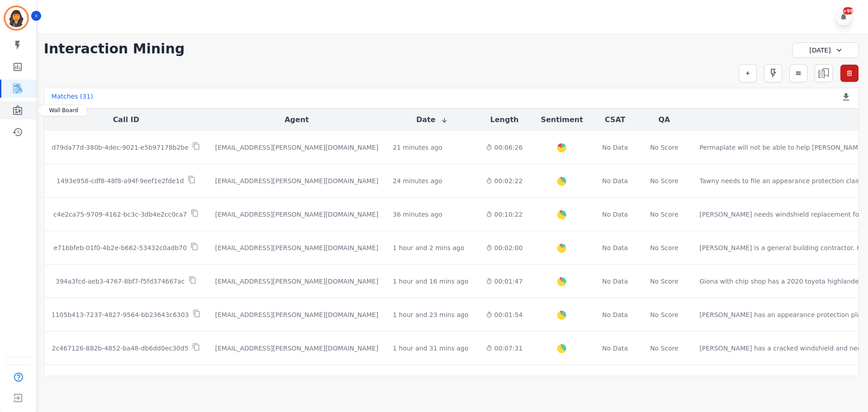  Describe the element at coordinates (126, 119) in the screenshot. I see `button: Call ID` at that location.